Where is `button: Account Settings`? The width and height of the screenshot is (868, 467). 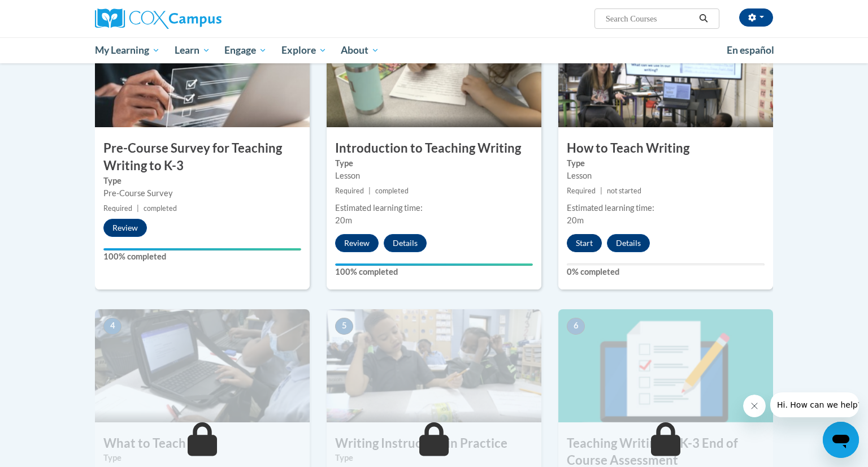
button: Account Settings is located at coordinates (757, 18).